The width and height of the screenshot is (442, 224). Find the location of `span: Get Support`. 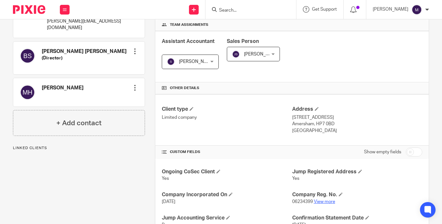

span: Get Support is located at coordinates (324, 9).